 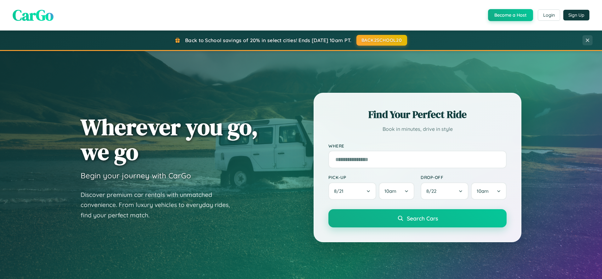 I want to click on button: 8/21, so click(x=352, y=191).